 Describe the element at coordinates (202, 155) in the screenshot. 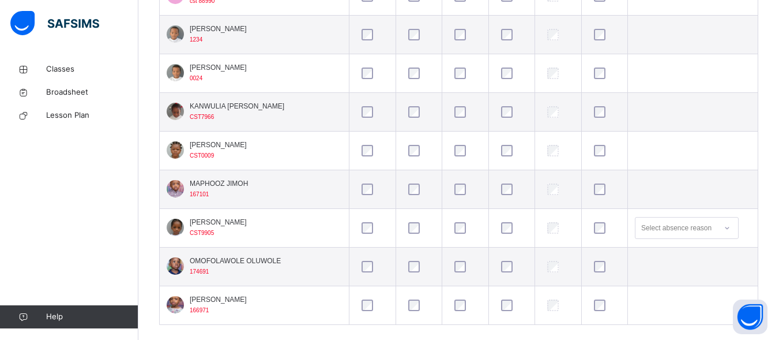

I see `span: CST0009` at that location.